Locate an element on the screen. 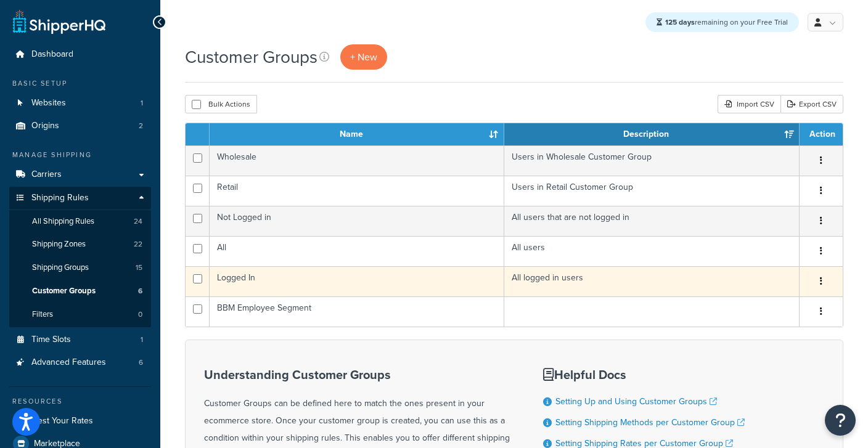 The height and width of the screenshot is (448, 868). span: Shipping Rules is located at coordinates (60, 198).